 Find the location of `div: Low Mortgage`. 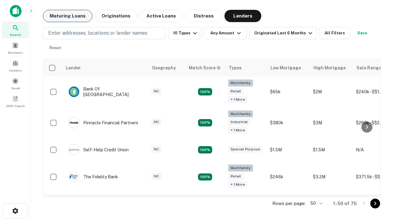

div: Low Mortgage is located at coordinates (286, 68).